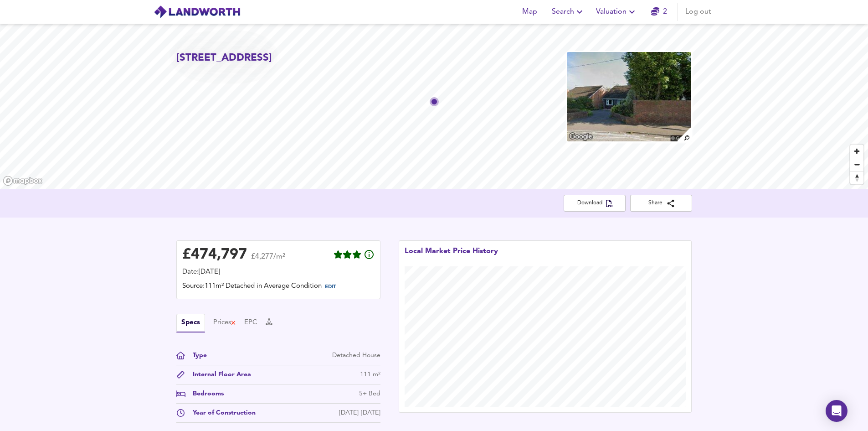 The width and height of the screenshot is (868, 431). I want to click on img: search, so click(684, 135).